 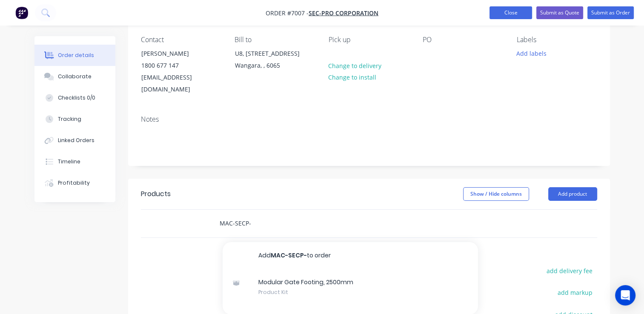 What do you see at coordinates (69, 119) in the screenshot?
I see `div: Tracking` at bounding box center [69, 119].